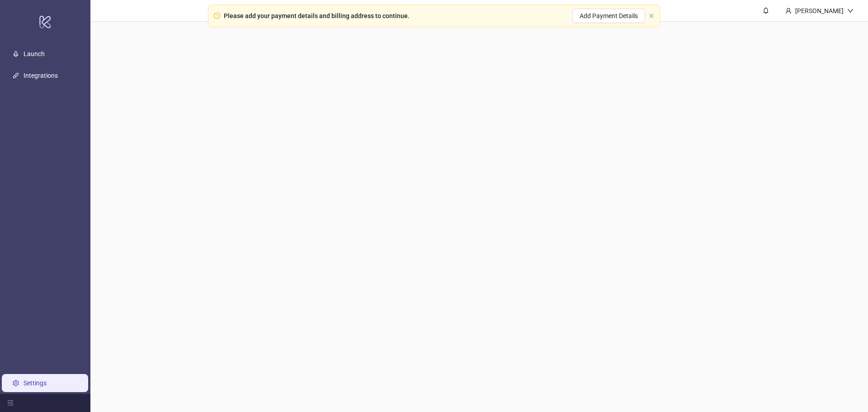 The height and width of the screenshot is (412, 868). Describe the element at coordinates (217, 16) in the screenshot. I see `span: exclamation-circle` at that location.